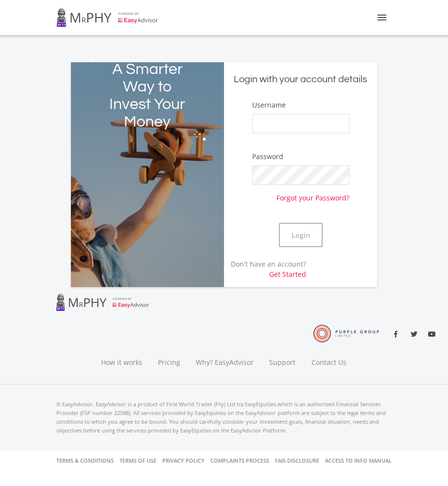  I want to click on a: FAIS Disclosure, so click(297, 460).